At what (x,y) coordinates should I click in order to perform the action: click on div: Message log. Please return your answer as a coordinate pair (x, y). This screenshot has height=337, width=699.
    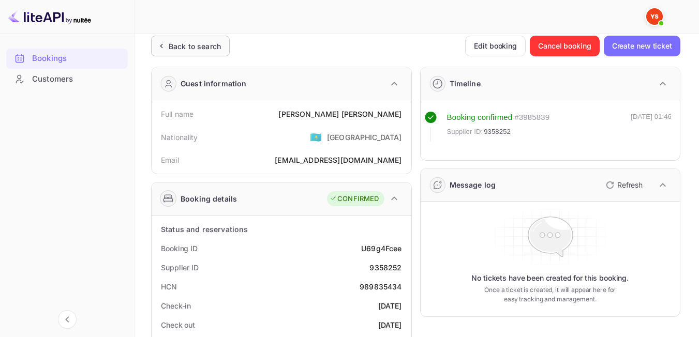
    Looking at the image, I should click on (473, 185).